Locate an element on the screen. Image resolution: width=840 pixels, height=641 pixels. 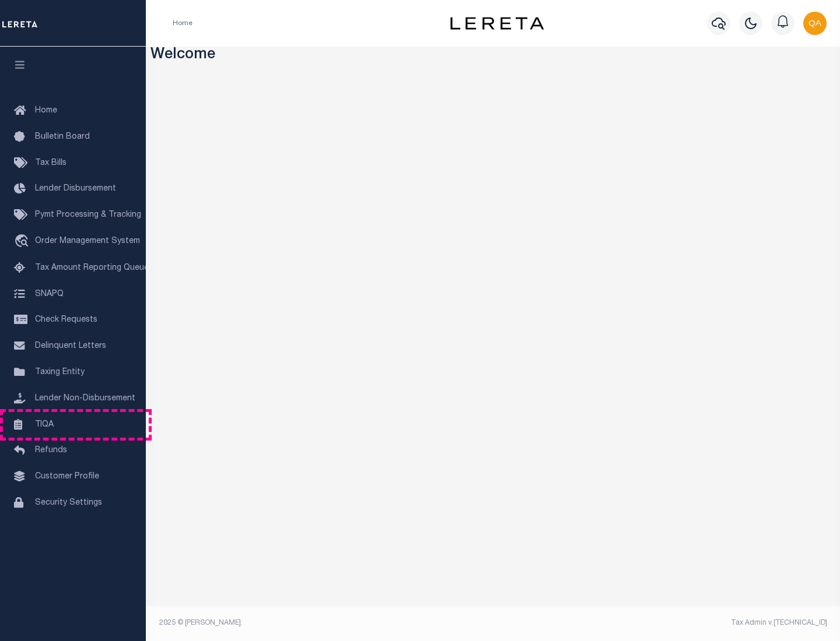
span: Security Settings is located at coordinates (69, 503).